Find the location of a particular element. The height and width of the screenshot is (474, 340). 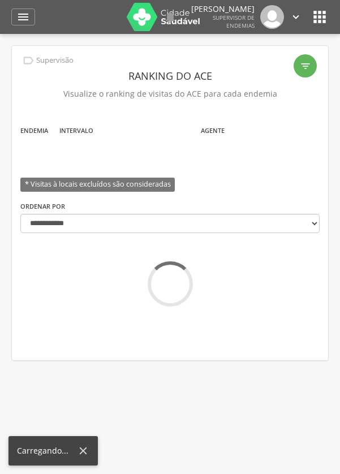

p: Visualize o ranking de visitas do ACE para cada endemia is located at coordinates (170, 94).